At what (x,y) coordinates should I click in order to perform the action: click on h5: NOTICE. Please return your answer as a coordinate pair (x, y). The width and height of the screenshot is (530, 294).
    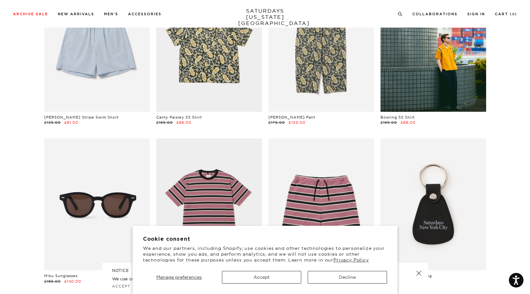
    Looking at the image, I should click on (265, 271).